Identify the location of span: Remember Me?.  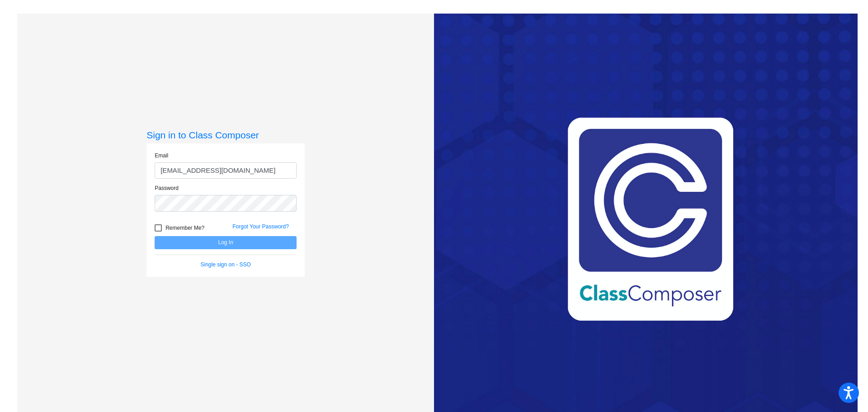
(185, 228).